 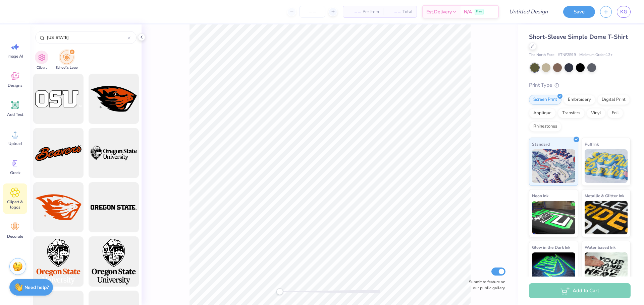 What do you see at coordinates (554, 269) in the screenshot?
I see `img: Glow in the Dark Ink` at bounding box center [554, 269].